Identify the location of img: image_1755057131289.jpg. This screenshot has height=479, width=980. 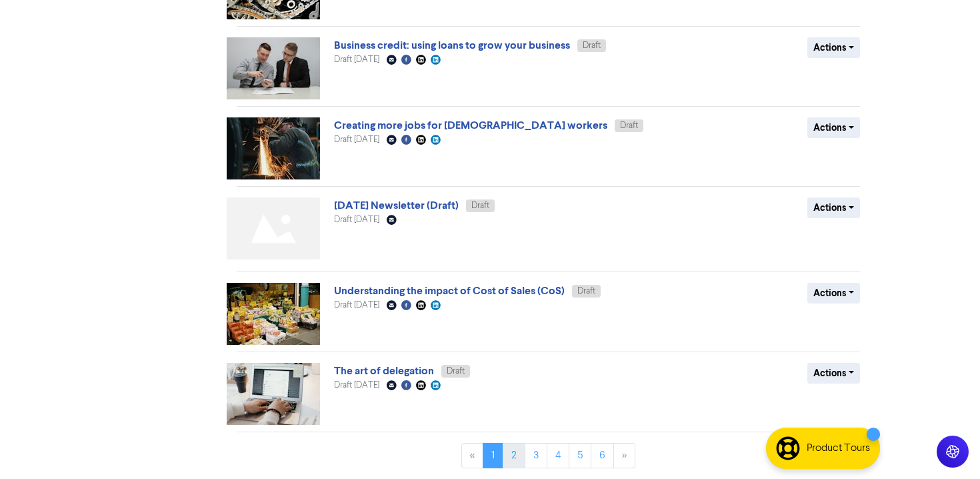
(273, 68).